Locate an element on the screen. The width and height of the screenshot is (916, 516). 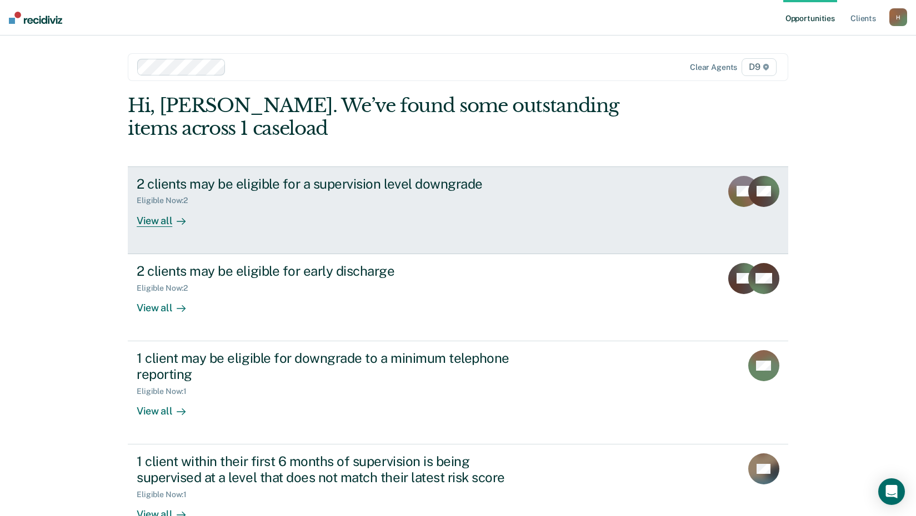
div: 1 client may be eligible for downgrade to a minimum telephone reporting is located at coordinates (331, 366).